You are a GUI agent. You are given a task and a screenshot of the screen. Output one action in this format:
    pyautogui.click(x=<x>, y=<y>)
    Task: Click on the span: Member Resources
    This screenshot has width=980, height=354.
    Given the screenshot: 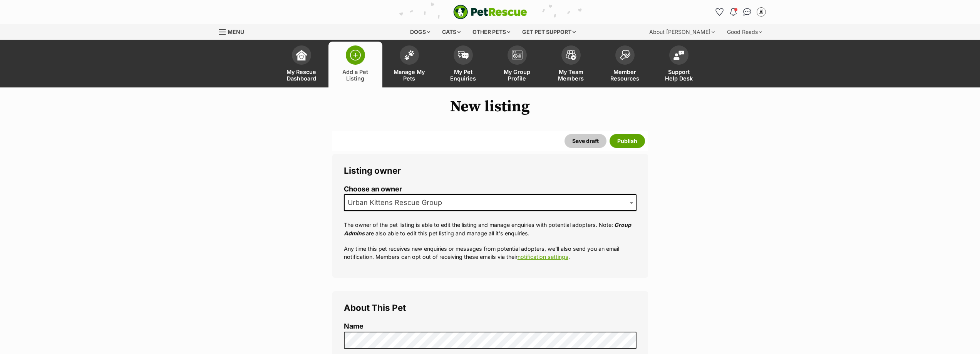 What is the action you would take?
    pyautogui.click(x=625, y=75)
    